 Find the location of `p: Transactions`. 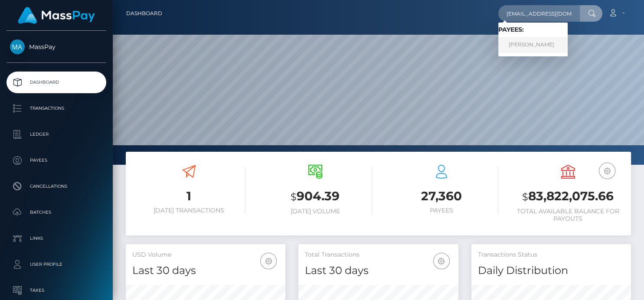

p: Transactions is located at coordinates (57, 109).